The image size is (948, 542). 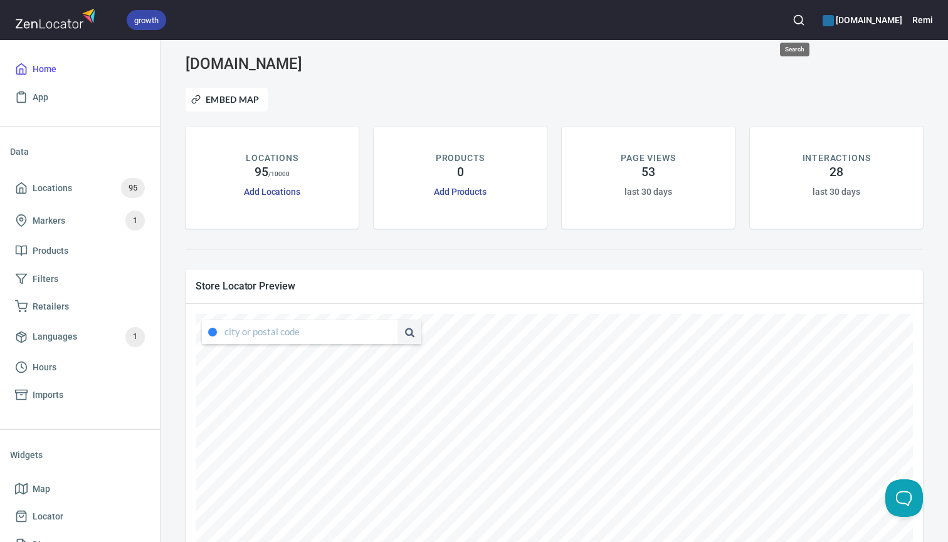 I want to click on input: city or postal code, so click(x=311, y=332).